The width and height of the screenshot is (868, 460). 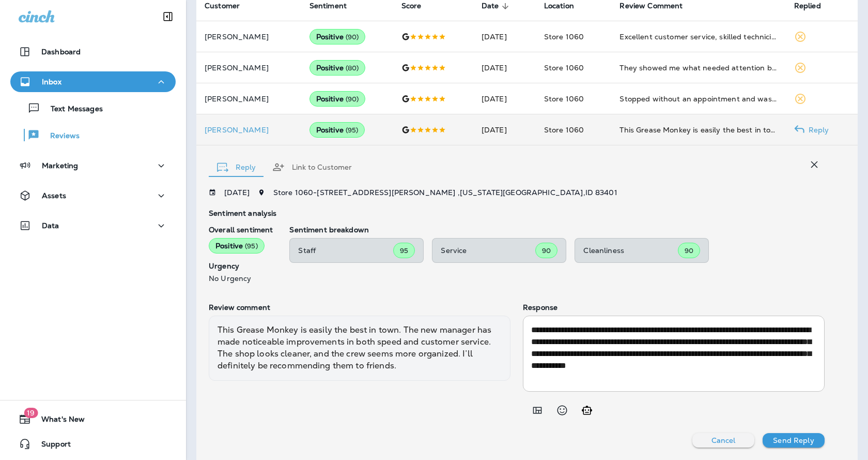 What do you see at coordinates (793, 440) in the screenshot?
I see `button: Send Reply` at bounding box center [793, 440].